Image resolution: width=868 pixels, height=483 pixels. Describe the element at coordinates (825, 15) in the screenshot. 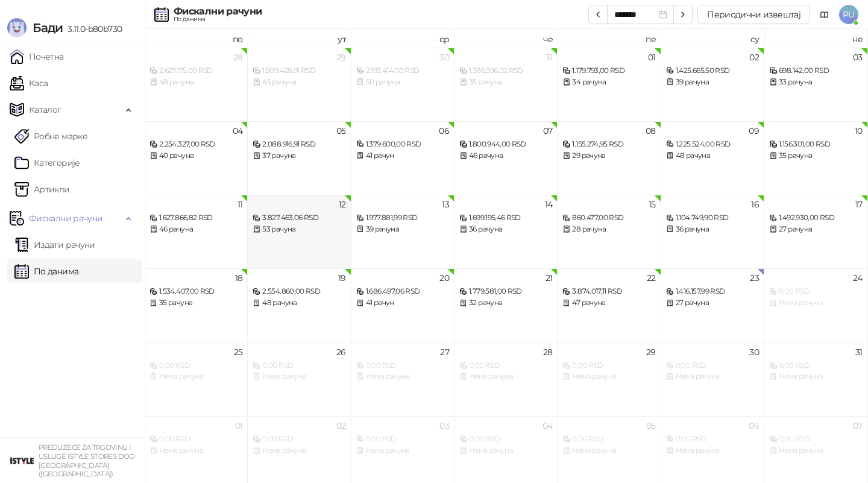

I see `a: Документација` at that location.